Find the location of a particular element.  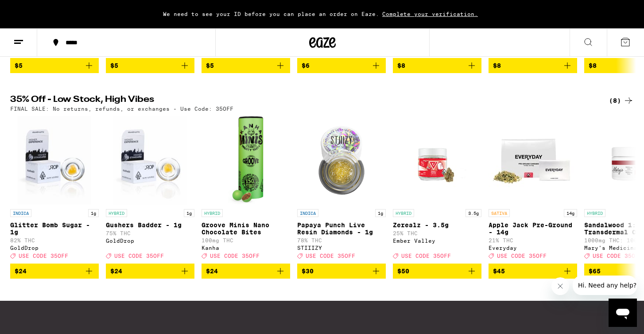

p: 75% THC is located at coordinates (150, 233).